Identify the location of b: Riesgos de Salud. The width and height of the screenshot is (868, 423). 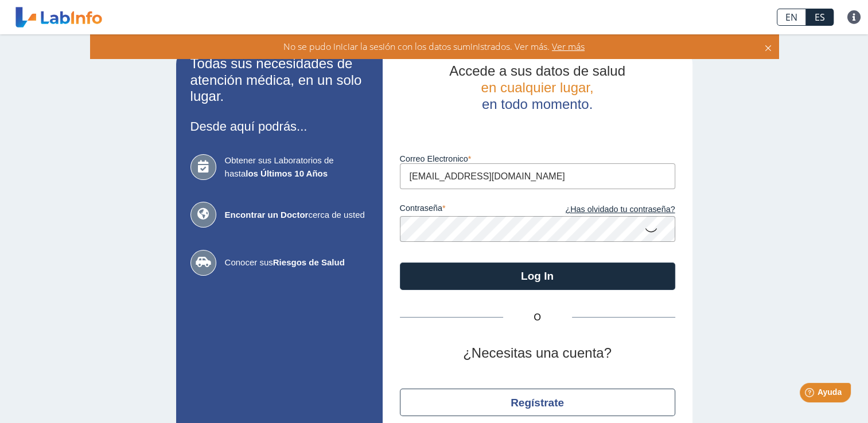
(309, 262).